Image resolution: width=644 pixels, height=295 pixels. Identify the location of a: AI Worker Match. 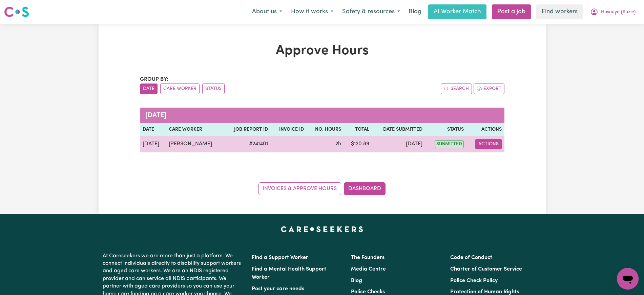
(457, 12).